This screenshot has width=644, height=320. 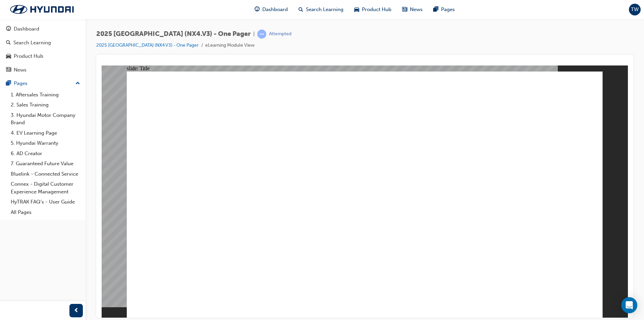 I want to click on button: Pages, so click(x=43, y=83).